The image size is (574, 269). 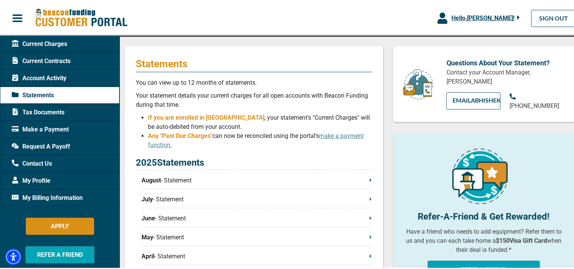 I want to click on p: You can view up to 12 months of statements., so click(x=254, y=82).